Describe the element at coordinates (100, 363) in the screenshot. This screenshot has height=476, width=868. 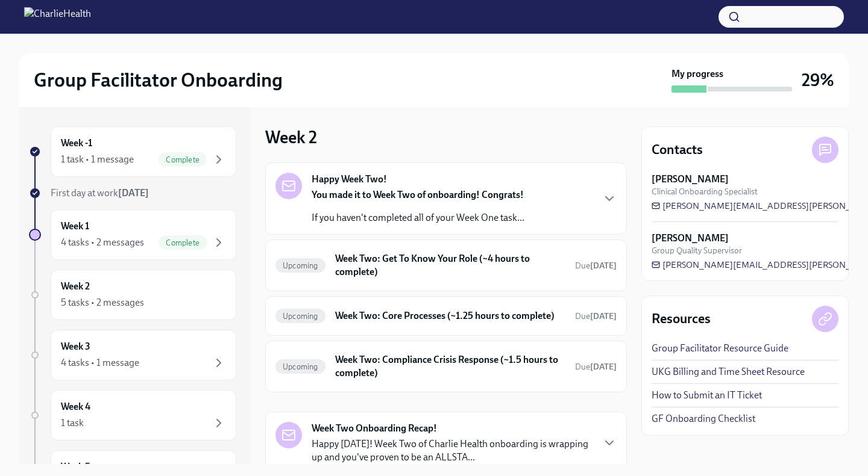
I see `div: 4 tasks • 1 message` at that location.